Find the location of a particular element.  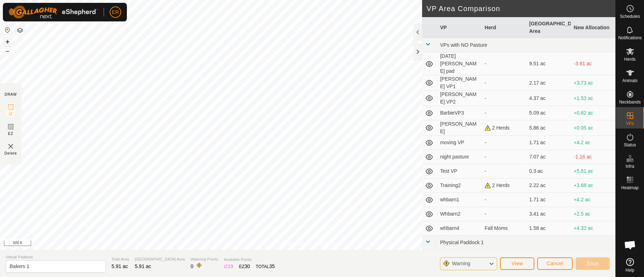

div: Fall Moms is located at coordinates (504, 228).